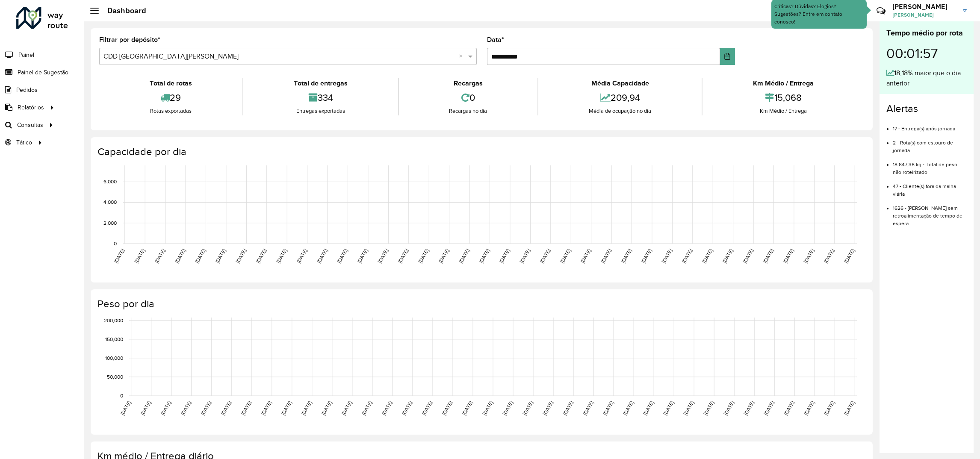 The image size is (980, 459). What do you see at coordinates (43, 72) in the screenshot?
I see `span: Painel de Sugestão` at bounding box center [43, 72].